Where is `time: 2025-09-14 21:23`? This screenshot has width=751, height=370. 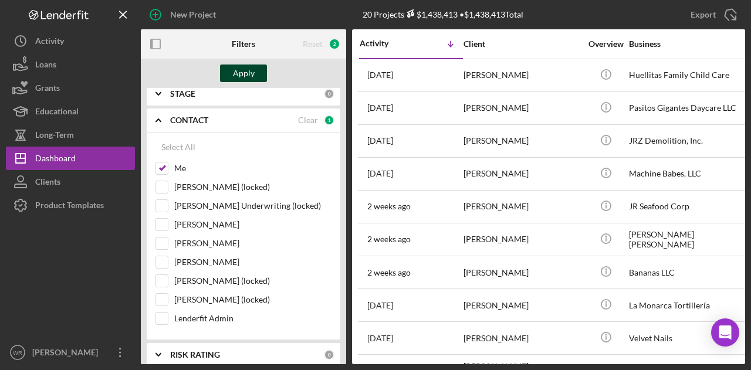
time: 2025-09-14 21:23 is located at coordinates (380, 108).